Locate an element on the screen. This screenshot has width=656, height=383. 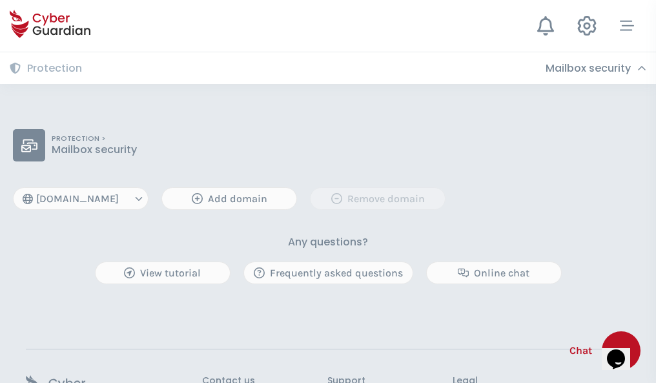
p: PROTECTION > is located at coordinates (94, 139).